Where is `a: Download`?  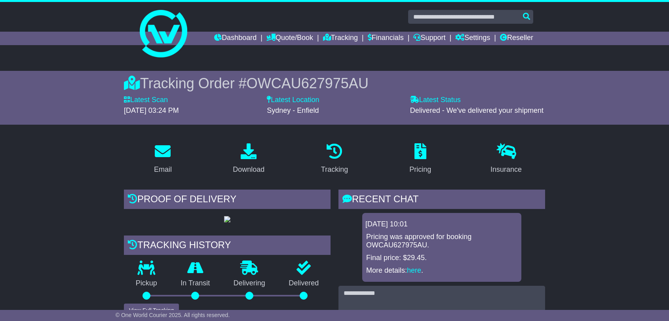 a: Download is located at coordinates (249, 159).